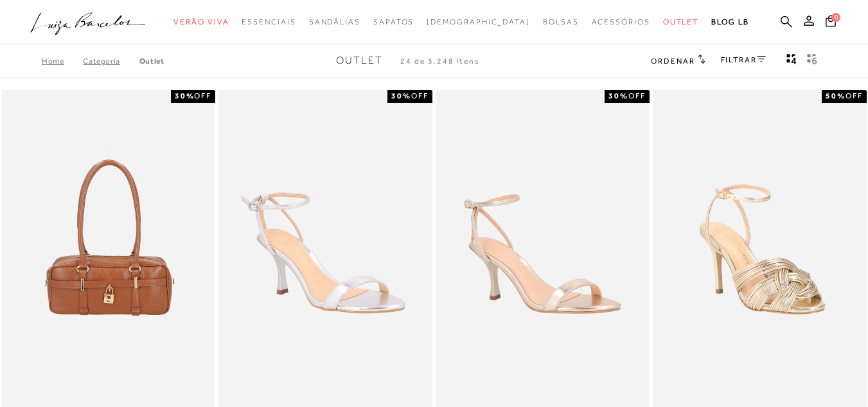 The image size is (868, 407). What do you see at coordinates (792, 61) in the screenshot?
I see `button: Mostrar 4 produtos por linha` at bounding box center [792, 61].